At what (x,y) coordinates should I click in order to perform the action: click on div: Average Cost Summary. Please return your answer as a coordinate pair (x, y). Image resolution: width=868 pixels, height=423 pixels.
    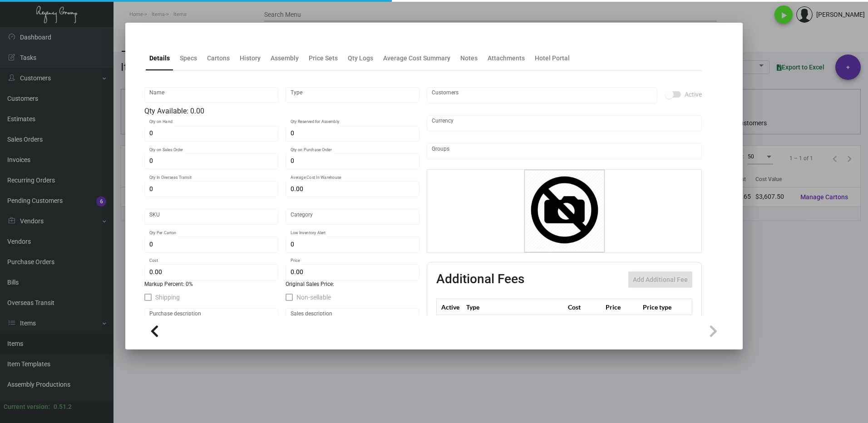
    Looking at the image, I should click on (417, 58).